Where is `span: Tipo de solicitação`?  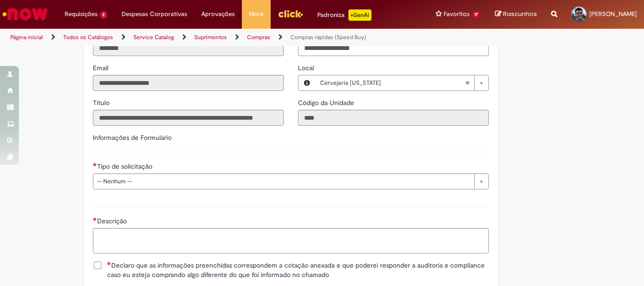
span: Tipo de solicitação is located at coordinates (126, 166).